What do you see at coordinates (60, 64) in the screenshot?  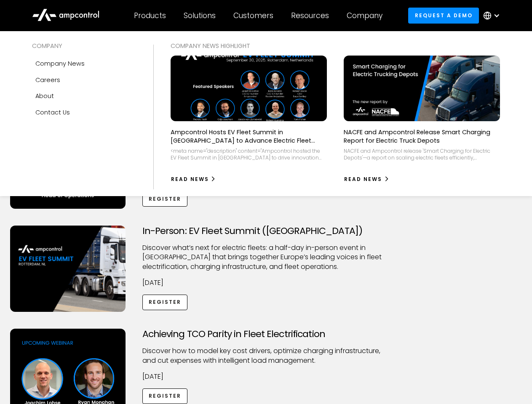 I see `div: Company news` at bounding box center [60, 64].